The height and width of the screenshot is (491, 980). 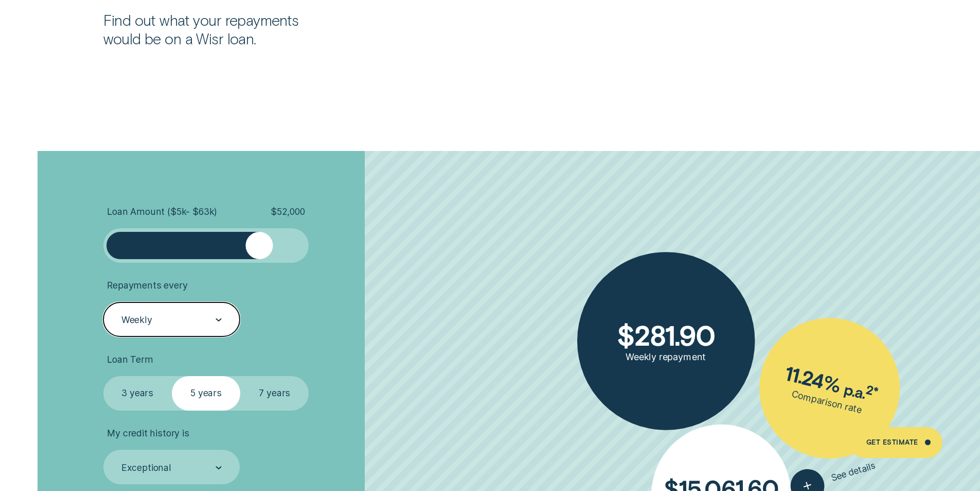 What do you see at coordinates (288, 212) in the screenshot?
I see `span: $ 52,000` at bounding box center [288, 212].